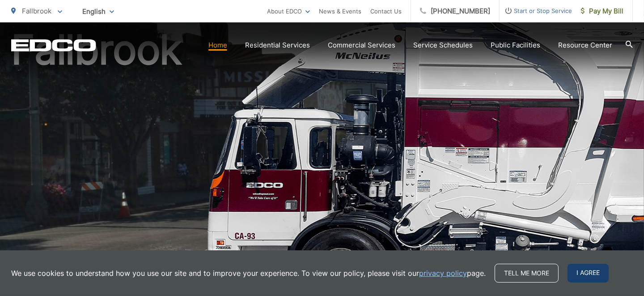  I want to click on a: About EDCO, so click(288, 11).